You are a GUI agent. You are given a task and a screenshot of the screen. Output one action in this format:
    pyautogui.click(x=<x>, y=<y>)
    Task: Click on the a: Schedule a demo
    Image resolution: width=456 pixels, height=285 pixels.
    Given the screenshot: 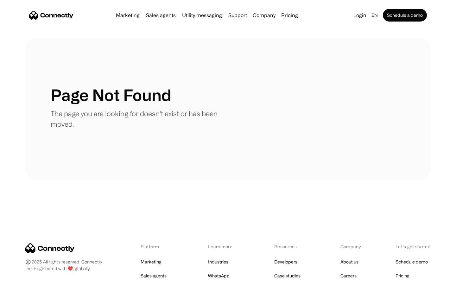 What is the action you would take?
    pyautogui.click(x=405, y=15)
    